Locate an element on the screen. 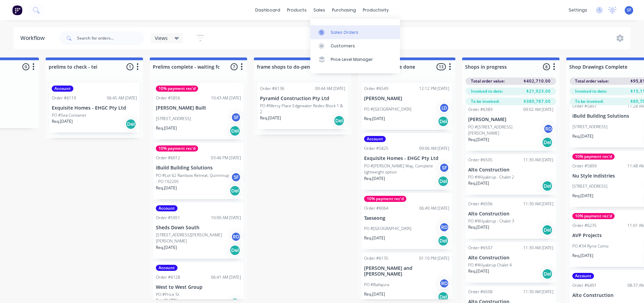 Image resolution: width=644 pixels, height=303 pixels. div: Order #6135 is located at coordinates (376, 259).